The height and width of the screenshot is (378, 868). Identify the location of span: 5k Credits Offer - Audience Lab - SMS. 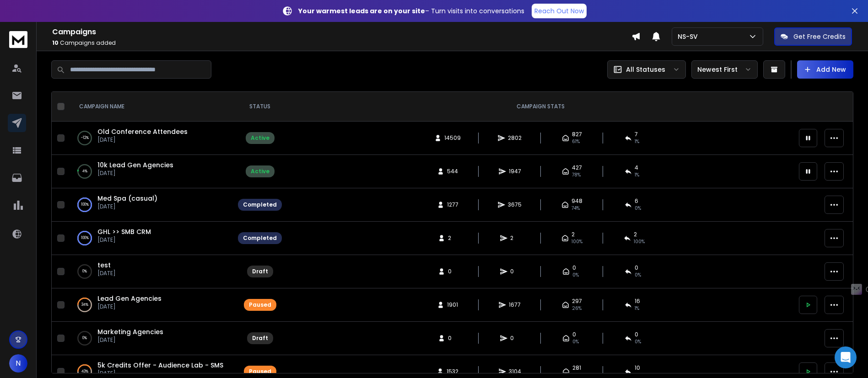
(160, 365).